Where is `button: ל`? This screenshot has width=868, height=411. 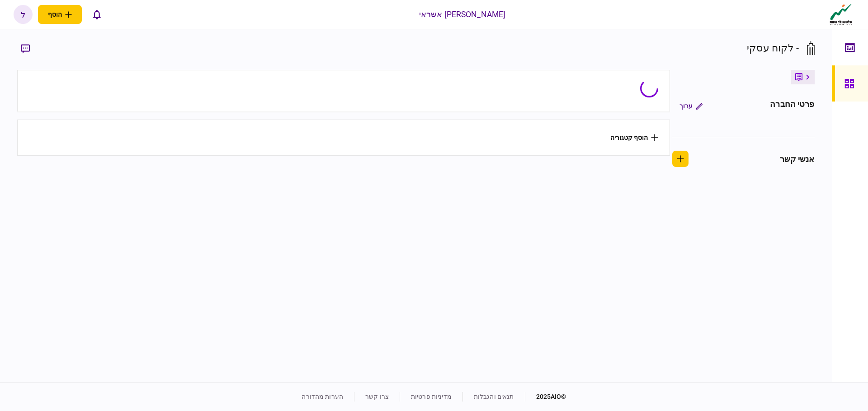 button: ל is located at coordinates (23, 15).